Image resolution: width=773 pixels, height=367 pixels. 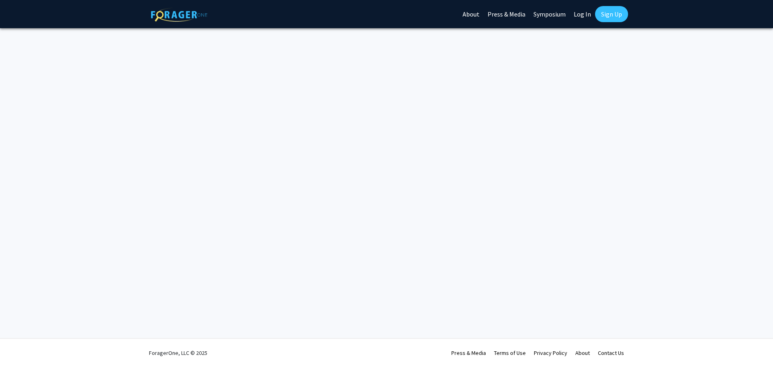 I want to click on a: Press & Media, so click(x=469, y=353).